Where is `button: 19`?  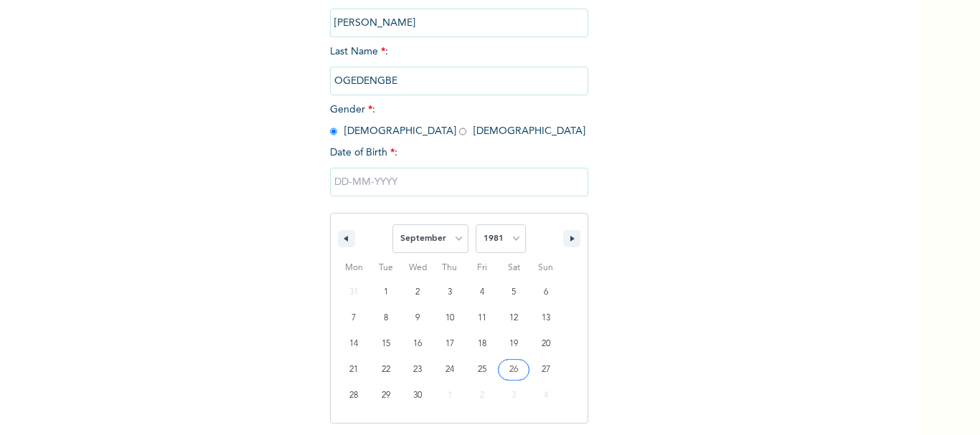
button: 19 is located at coordinates (513, 344).